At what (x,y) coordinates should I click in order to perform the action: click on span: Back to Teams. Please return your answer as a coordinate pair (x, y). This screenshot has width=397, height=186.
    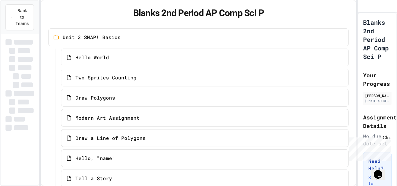
    Looking at the image, I should click on (22, 17).